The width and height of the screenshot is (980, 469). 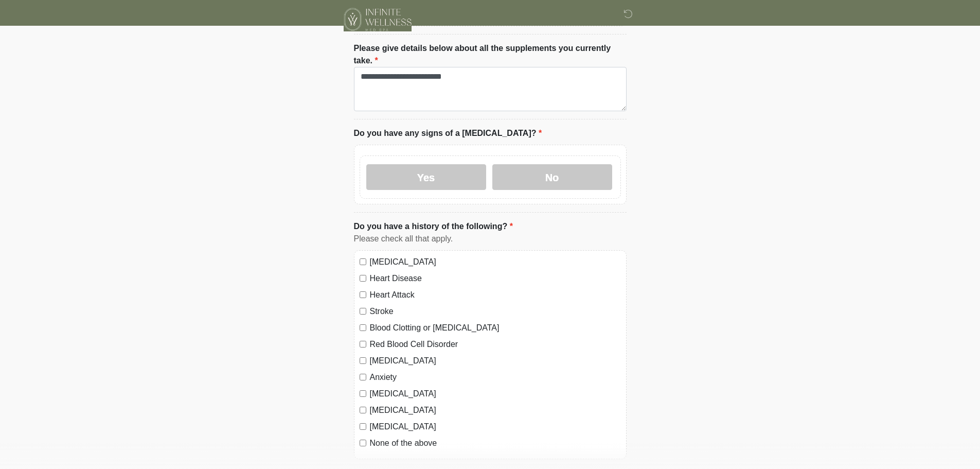 I want to click on label: No, so click(x=552, y=177).